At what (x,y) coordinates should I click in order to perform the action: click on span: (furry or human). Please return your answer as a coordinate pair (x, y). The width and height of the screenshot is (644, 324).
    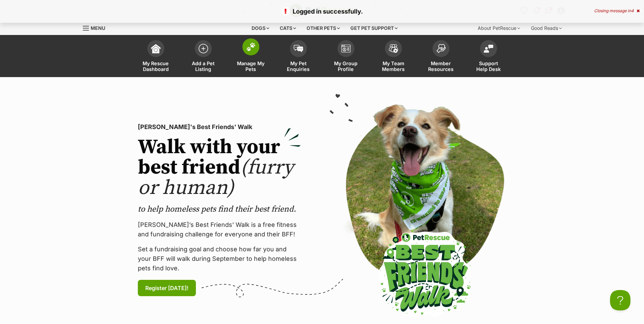
    Looking at the image, I should click on (215, 178).